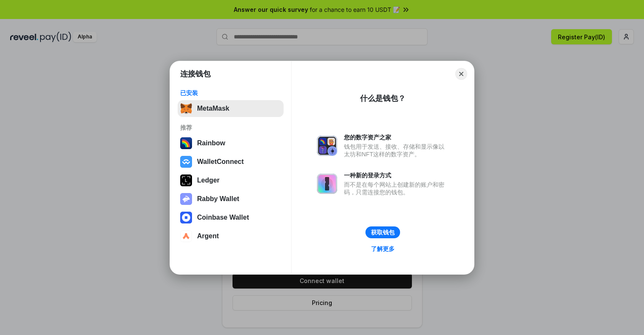 Image resolution: width=644 pixels, height=335 pixels. What do you see at coordinates (383, 232) in the screenshot?
I see `button: 获取钱包` at bounding box center [383, 232].